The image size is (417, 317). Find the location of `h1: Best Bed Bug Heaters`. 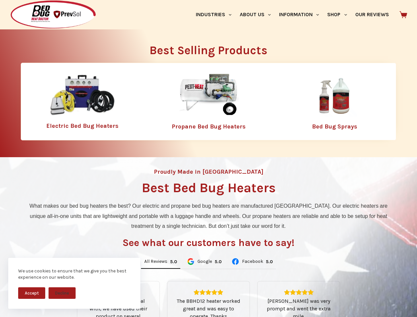

h1: Best Bed Bug Heaters is located at coordinates (209, 188).